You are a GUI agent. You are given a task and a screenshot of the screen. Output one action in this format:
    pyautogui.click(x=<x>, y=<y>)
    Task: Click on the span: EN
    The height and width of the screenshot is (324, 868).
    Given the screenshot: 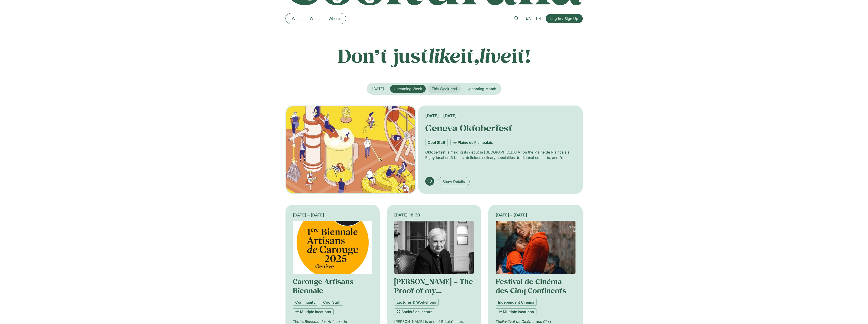 What is the action you would take?
    pyautogui.click(x=528, y=18)
    